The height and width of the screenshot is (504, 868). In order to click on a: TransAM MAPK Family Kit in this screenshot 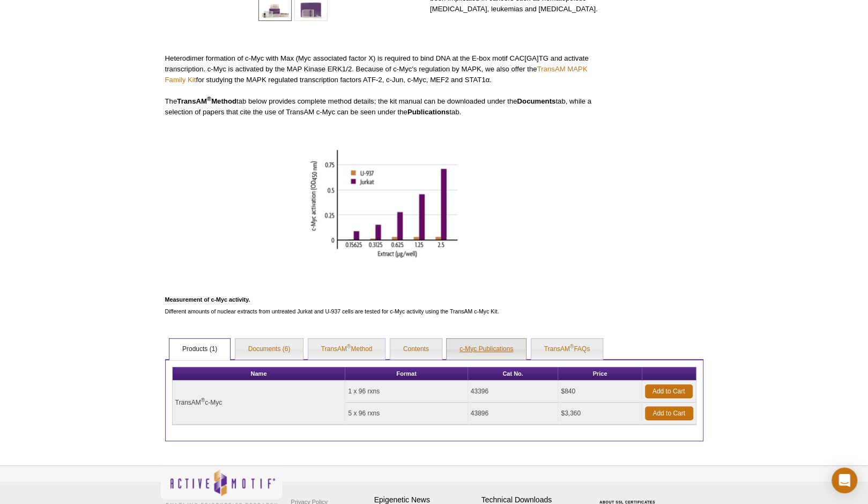, I will do `click(376, 74)`.